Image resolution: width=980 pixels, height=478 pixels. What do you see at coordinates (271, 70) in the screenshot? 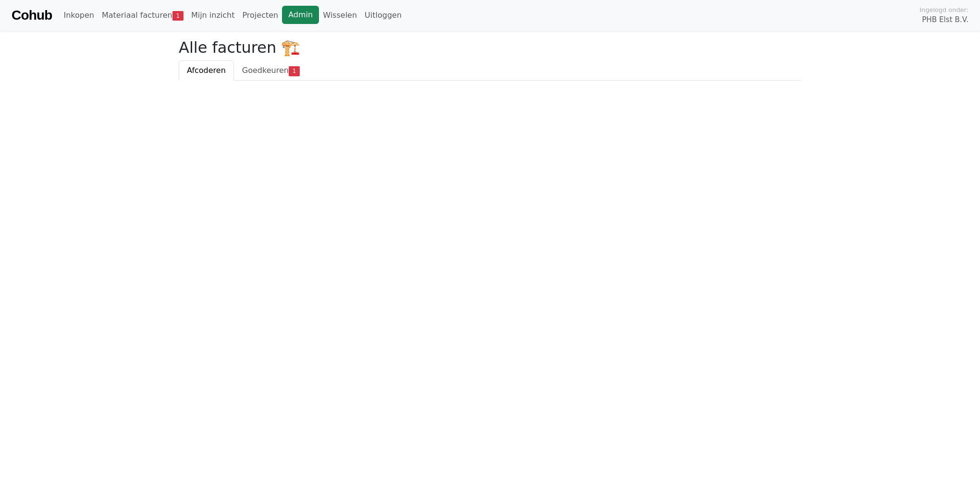
I see `a: Goedkeuren1` at bounding box center [271, 70].